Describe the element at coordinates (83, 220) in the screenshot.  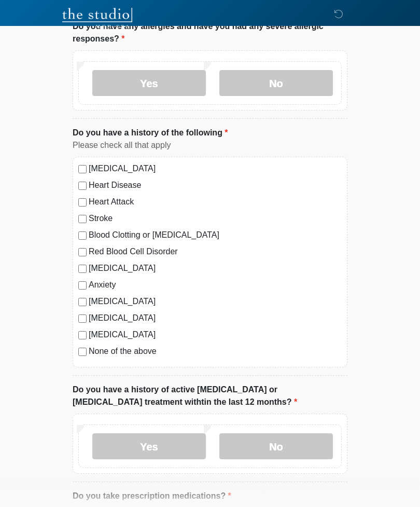
I see `input: Stroke` at that location.